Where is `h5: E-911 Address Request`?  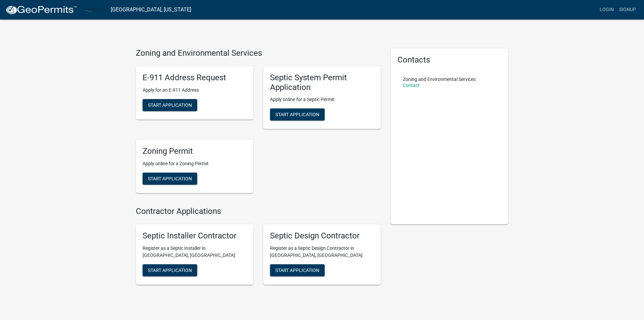 h5: E-911 Address Request is located at coordinates (194, 78).